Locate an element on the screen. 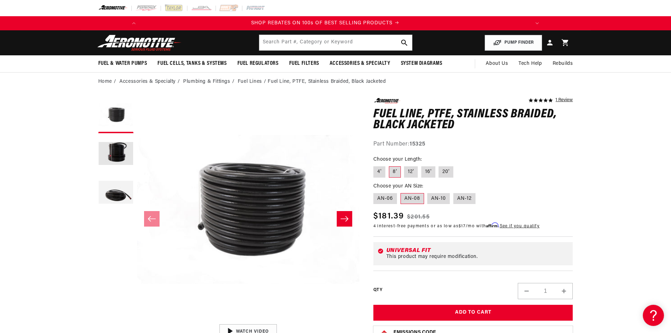  label: 4' is located at coordinates (380, 172).